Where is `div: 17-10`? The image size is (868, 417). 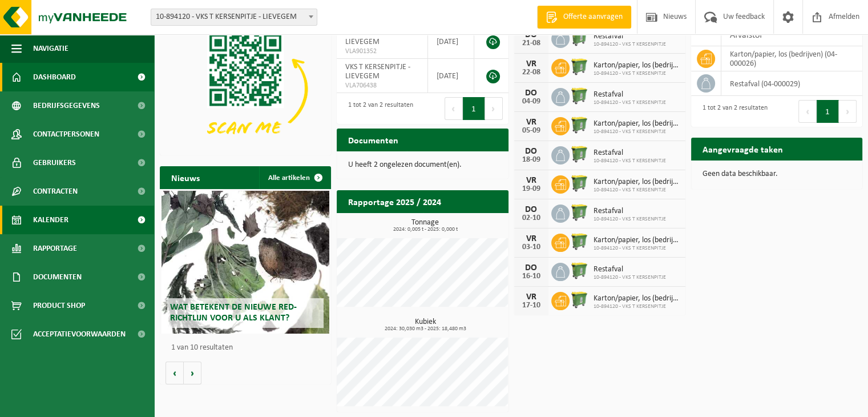
div: 17-10 is located at coordinates (532, 305).